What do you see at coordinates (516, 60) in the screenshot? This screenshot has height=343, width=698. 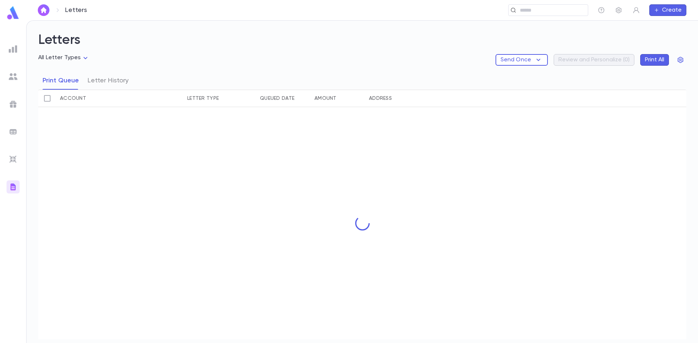 I see `p: Send Once` at bounding box center [516, 60].